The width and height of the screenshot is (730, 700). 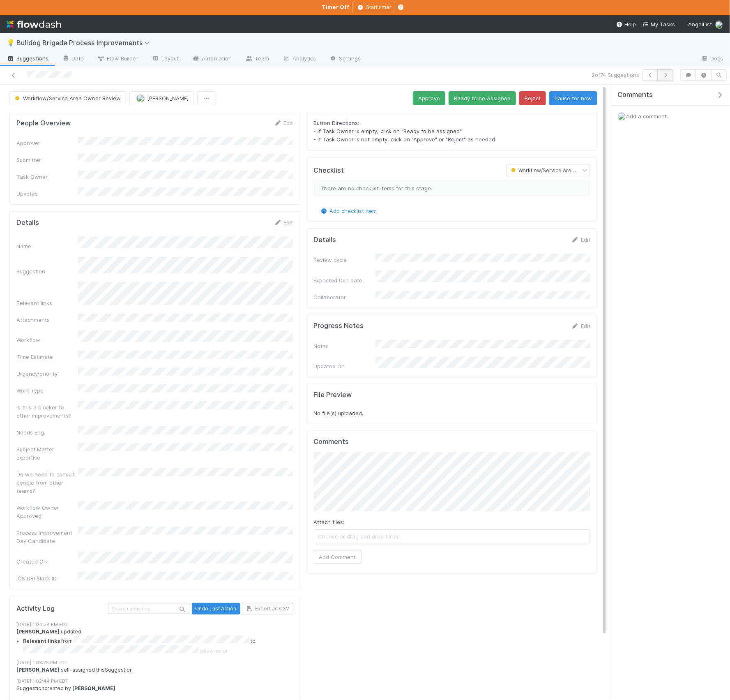 I want to click on h5: Progress Notes, so click(x=339, y=326).